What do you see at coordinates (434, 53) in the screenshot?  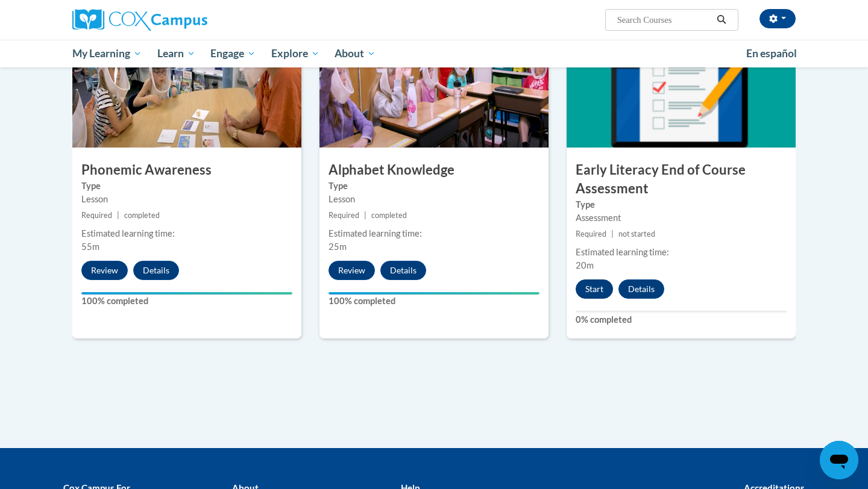 I see `div: Main menu` at bounding box center [434, 53].